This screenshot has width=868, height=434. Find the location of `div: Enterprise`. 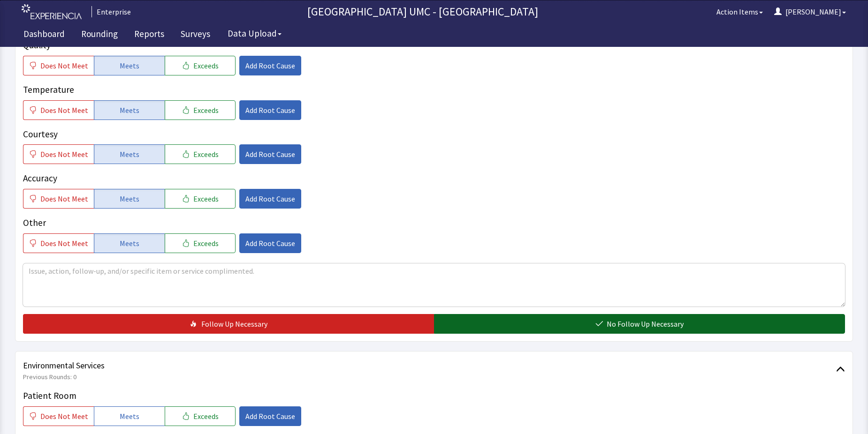

div: Enterprise is located at coordinates (111, 12).